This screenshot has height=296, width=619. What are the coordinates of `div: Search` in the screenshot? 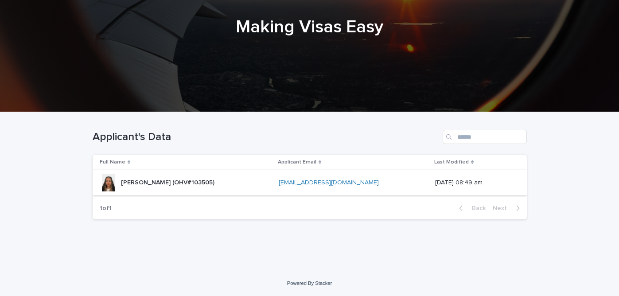 It's located at (484, 137).